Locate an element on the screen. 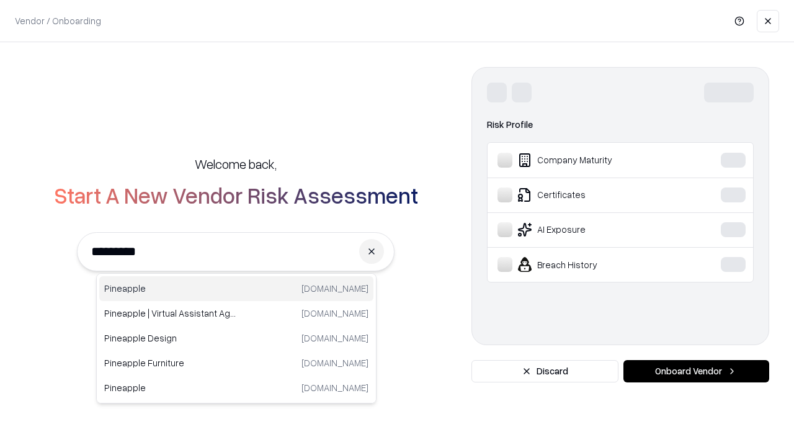 Image resolution: width=794 pixels, height=447 pixels. p: Vendor / Onboarding is located at coordinates (58, 20).